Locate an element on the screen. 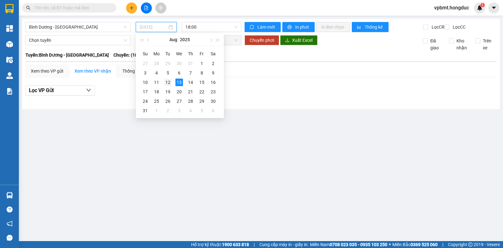 The image size is (503, 248). td: 2025-08-17 is located at coordinates (145, 92).